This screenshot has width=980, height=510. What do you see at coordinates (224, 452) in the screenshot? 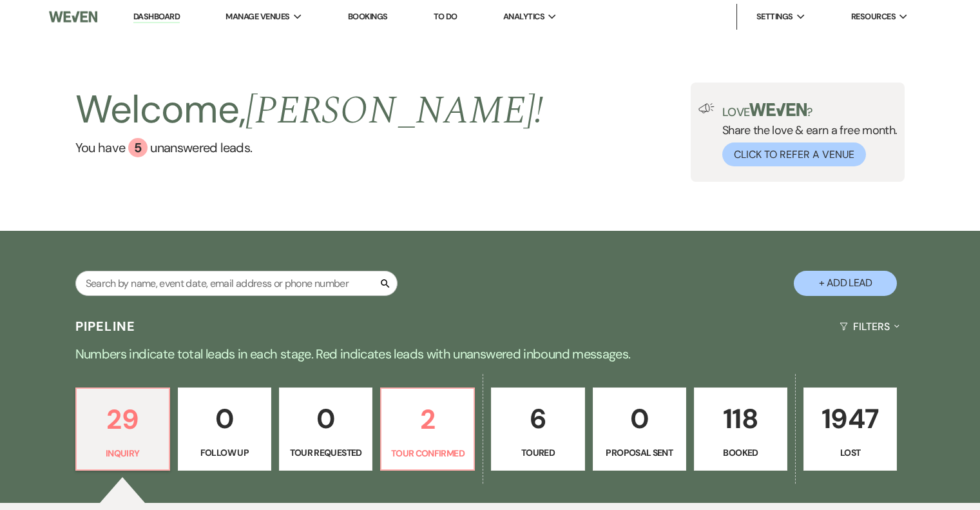
I see `p: Follow Up` at bounding box center [224, 452].